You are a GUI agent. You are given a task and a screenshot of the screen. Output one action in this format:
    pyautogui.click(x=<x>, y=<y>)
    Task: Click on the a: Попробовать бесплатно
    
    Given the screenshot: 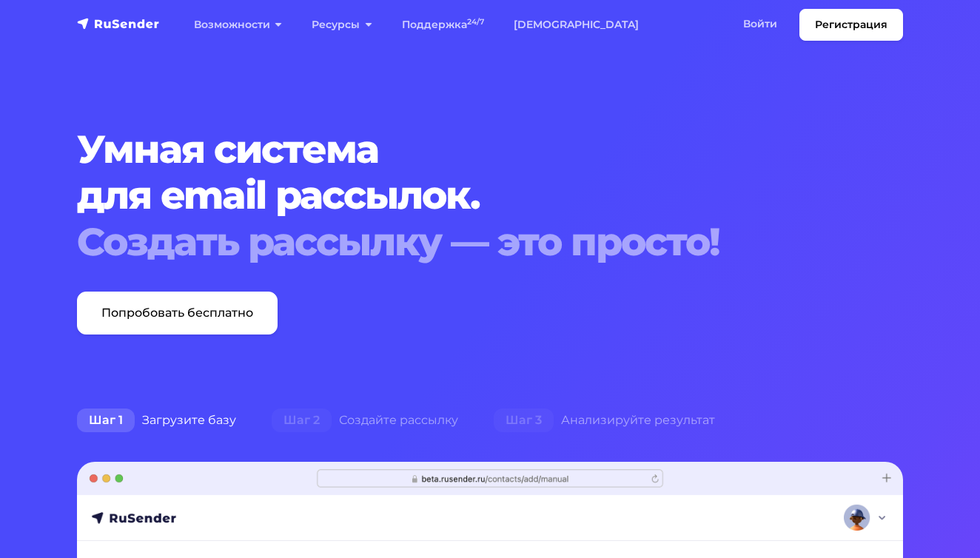 What is the action you would take?
    pyautogui.click(x=177, y=313)
    